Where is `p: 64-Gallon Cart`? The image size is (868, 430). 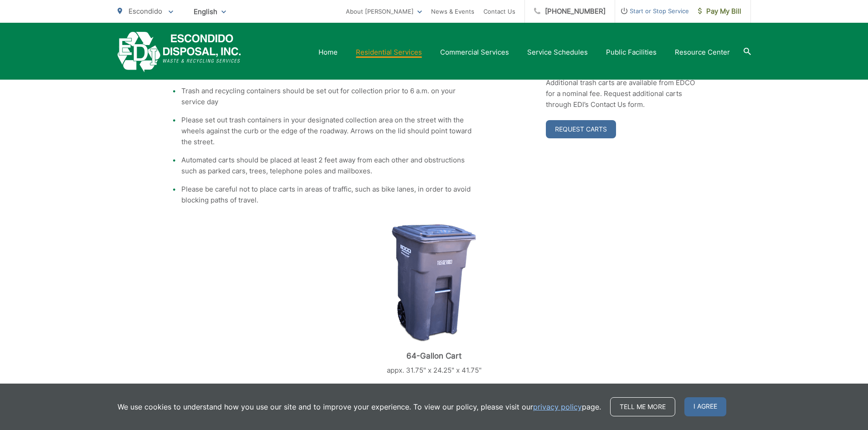 p: 64-Gallon Cart is located at coordinates (434, 356).